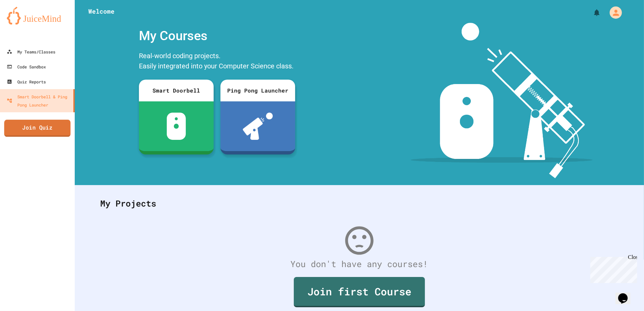  What do you see at coordinates (26, 67) in the screenshot?
I see `div: Code Sandbox` at bounding box center [26, 67].